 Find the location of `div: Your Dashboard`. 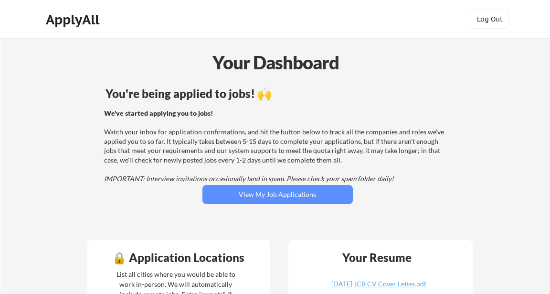

div: Your Dashboard is located at coordinates (276, 62).